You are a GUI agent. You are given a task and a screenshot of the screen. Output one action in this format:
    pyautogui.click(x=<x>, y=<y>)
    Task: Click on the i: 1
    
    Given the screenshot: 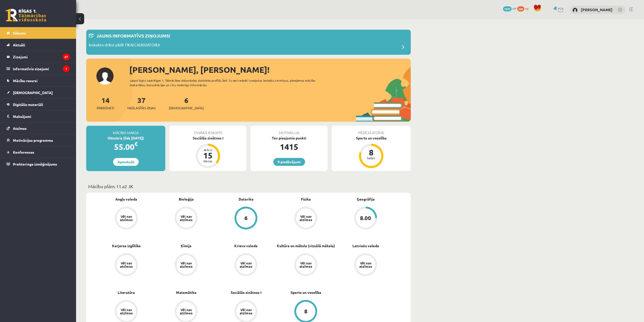 What is the action you would take?
    pyautogui.click(x=66, y=69)
    